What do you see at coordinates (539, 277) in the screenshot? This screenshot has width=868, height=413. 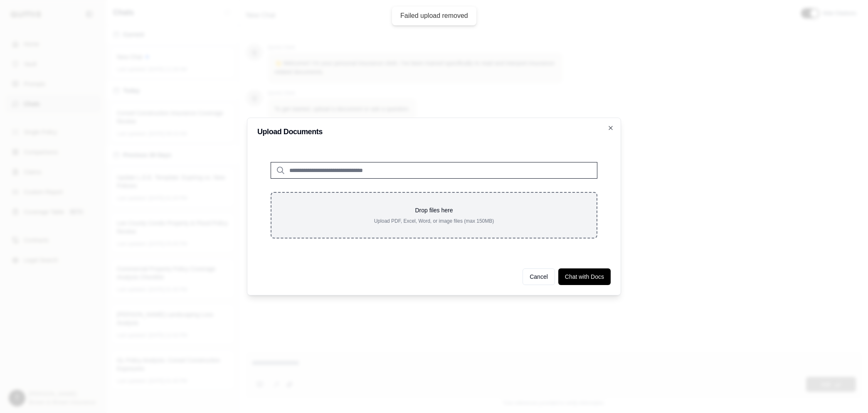 I see `button: Cancel` at bounding box center [539, 277].